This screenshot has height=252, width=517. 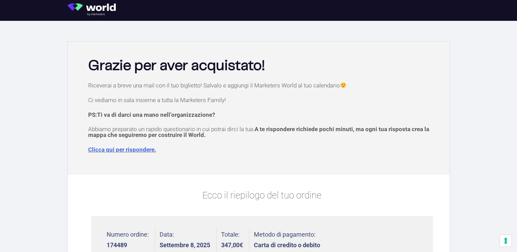 What do you see at coordinates (262, 195) in the screenshot?
I see `p: Ecco il riepilogo del tuo ordine` at bounding box center [262, 195].